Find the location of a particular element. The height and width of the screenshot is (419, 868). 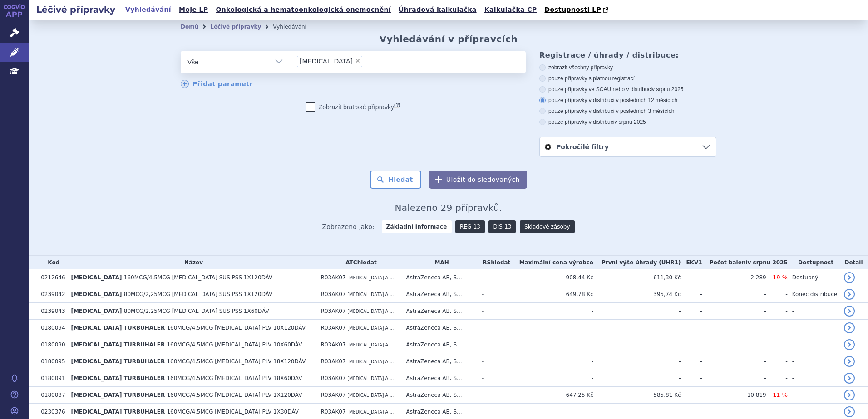

span: Zobrazeno jako: is located at coordinates (348, 227).